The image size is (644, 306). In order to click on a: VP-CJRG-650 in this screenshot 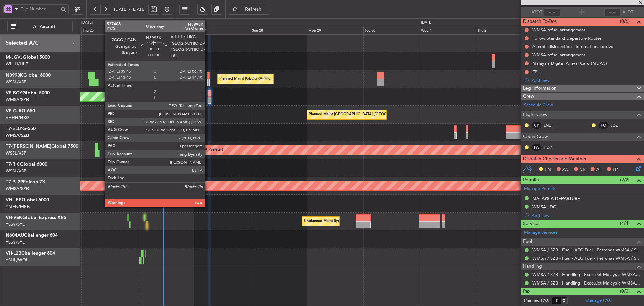, I will do `click(20, 111)`.